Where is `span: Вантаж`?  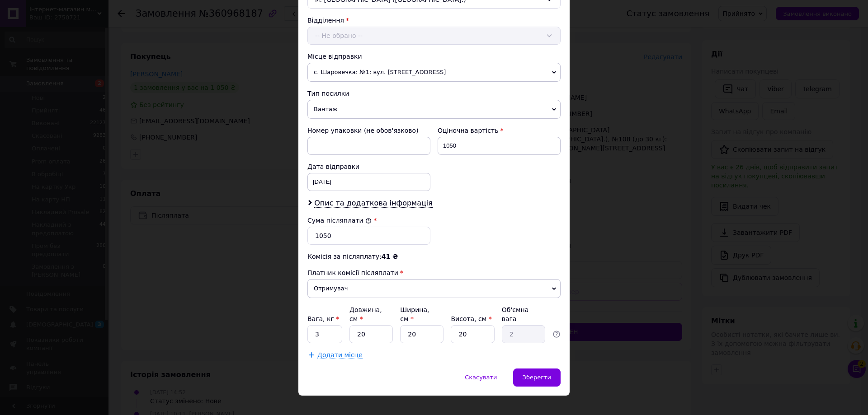 span: Вантаж is located at coordinates (434, 109).